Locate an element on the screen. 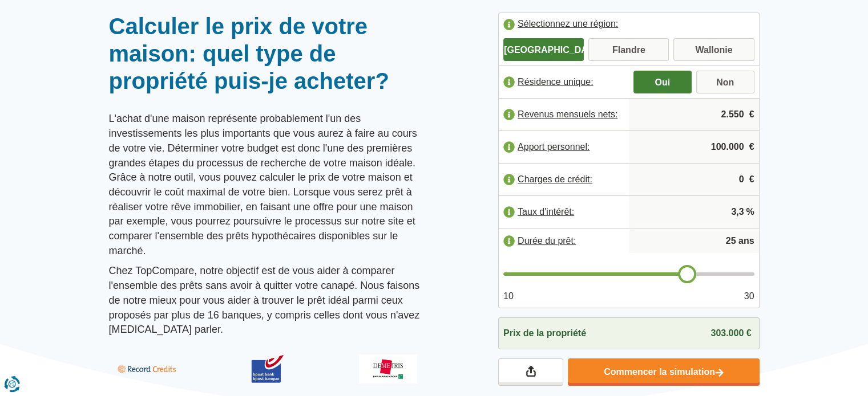 This screenshot has width=868, height=396. p: Chez TopCompare, notre objectif est de vous aider à comparer l'ensemble des prêts sans avoir à qu... is located at coordinates (267, 300).